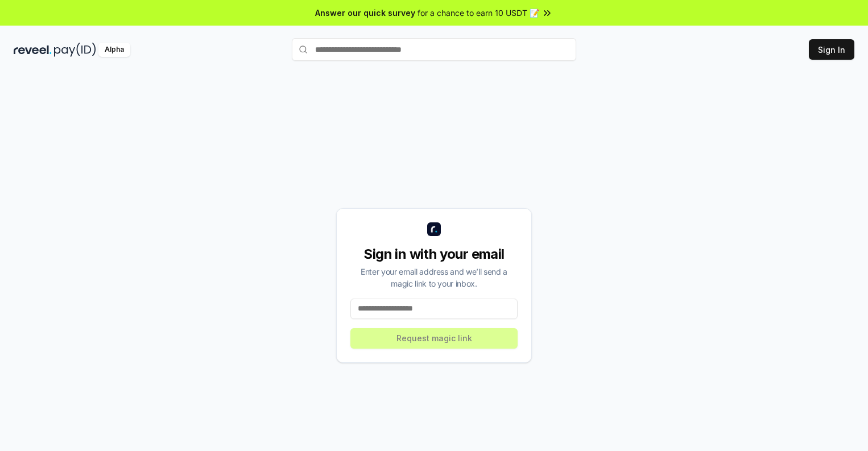 This screenshot has height=451, width=868. I want to click on span: Answer our quick survey, so click(365, 13).